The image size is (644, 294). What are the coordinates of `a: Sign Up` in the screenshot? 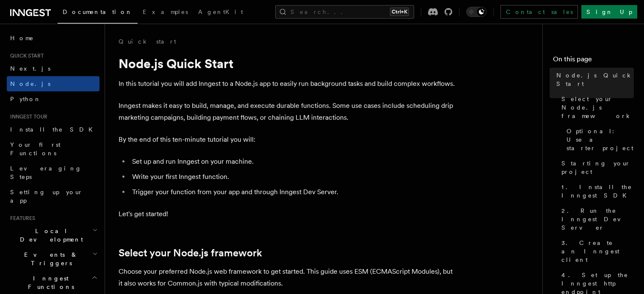 It's located at (609, 12).